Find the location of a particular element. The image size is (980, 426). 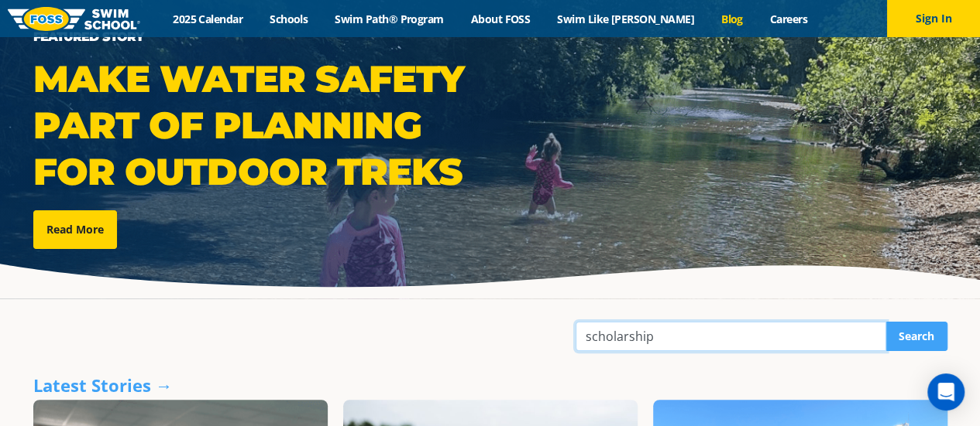

a: 2025 Calendar is located at coordinates (207, 18).